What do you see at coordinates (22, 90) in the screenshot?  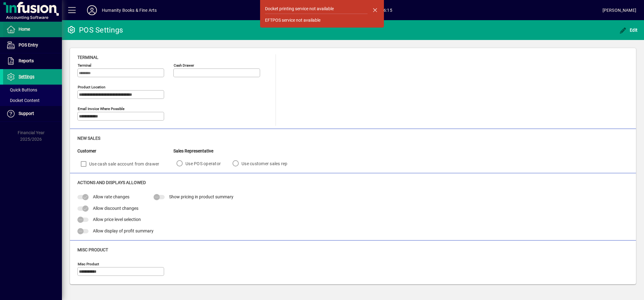 I see `span: Quick Buttons` at bounding box center [22, 90].